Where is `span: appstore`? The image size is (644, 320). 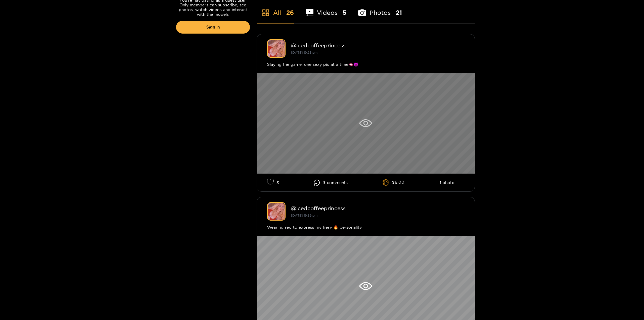
span: appstore is located at coordinates (266, 13).